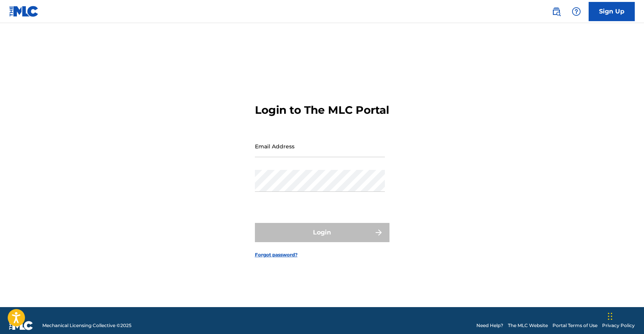 The height and width of the screenshot is (334, 644). Describe the element at coordinates (24, 11) in the screenshot. I see `img: MLC Logo` at that location.